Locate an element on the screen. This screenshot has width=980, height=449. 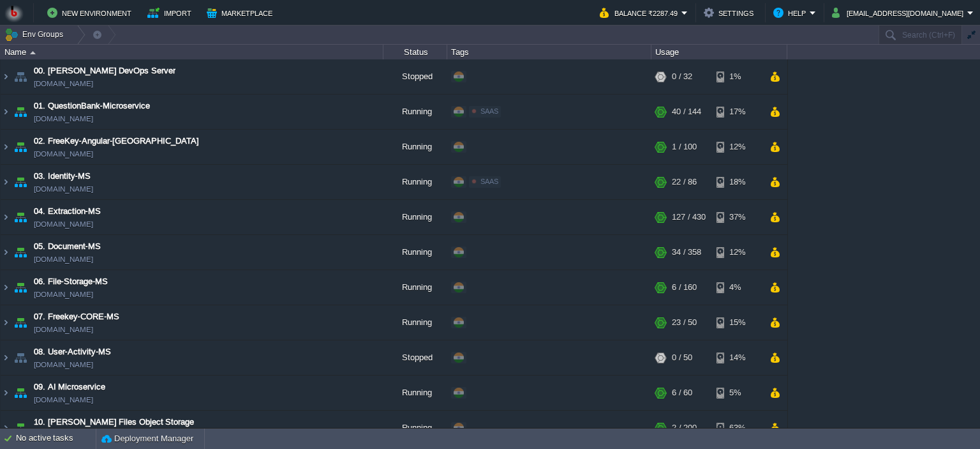
div: 22 / 86 is located at coordinates (684, 182).